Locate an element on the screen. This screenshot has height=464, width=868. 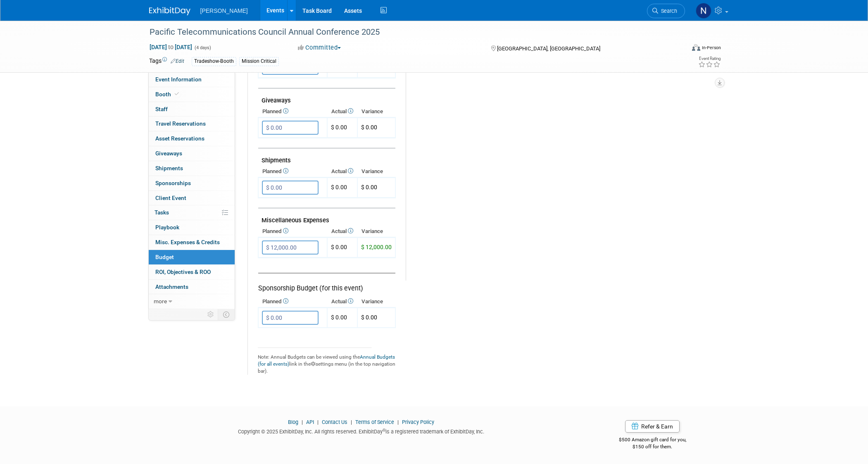
span: Search is located at coordinates (668, 11).